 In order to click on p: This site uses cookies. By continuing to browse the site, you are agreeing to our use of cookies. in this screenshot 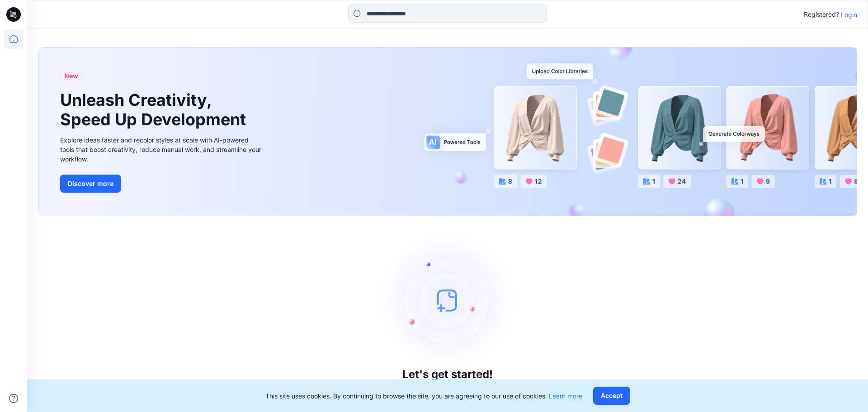, I will do `click(424, 396)`.